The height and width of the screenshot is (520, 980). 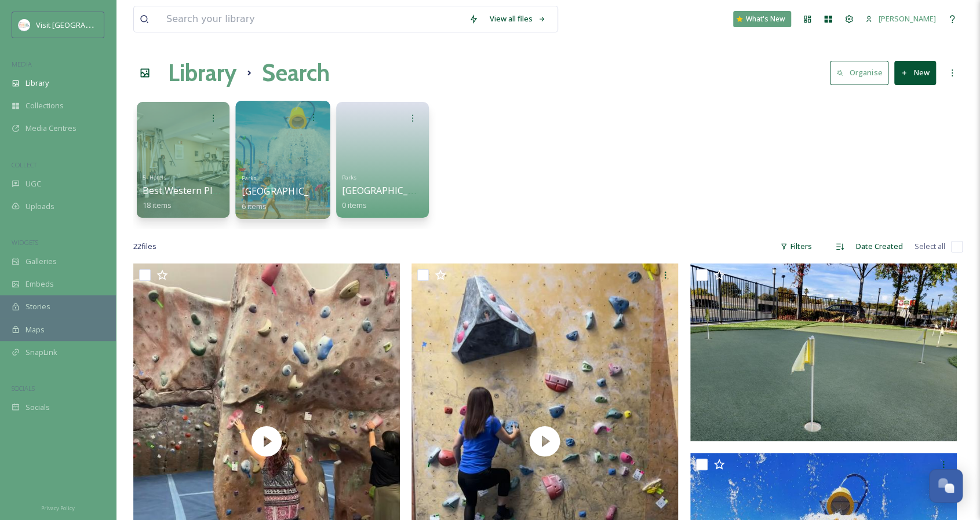 I want to click on img: Best-Western-Putting-Green.jpg, so click(x=823, y=352).